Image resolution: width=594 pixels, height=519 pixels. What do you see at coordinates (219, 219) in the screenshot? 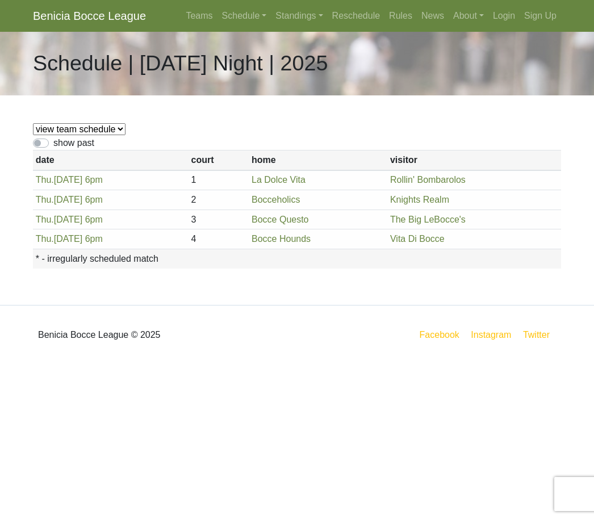
I see `td: 3` at bounding box center [219, 219].